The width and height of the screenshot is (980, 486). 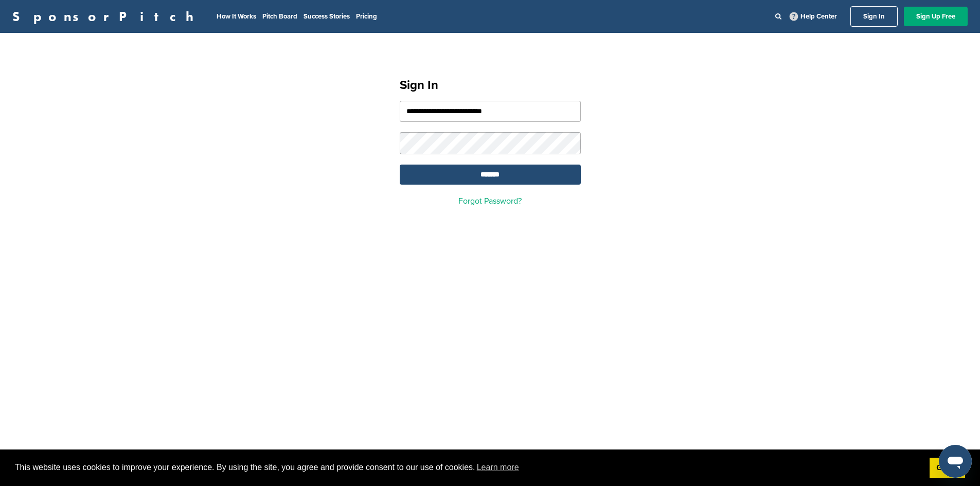 What do you see at coordinates (947, 468) in the screenshot?
I see `a: dismiss cookie message` at bounding box center [947, 468].